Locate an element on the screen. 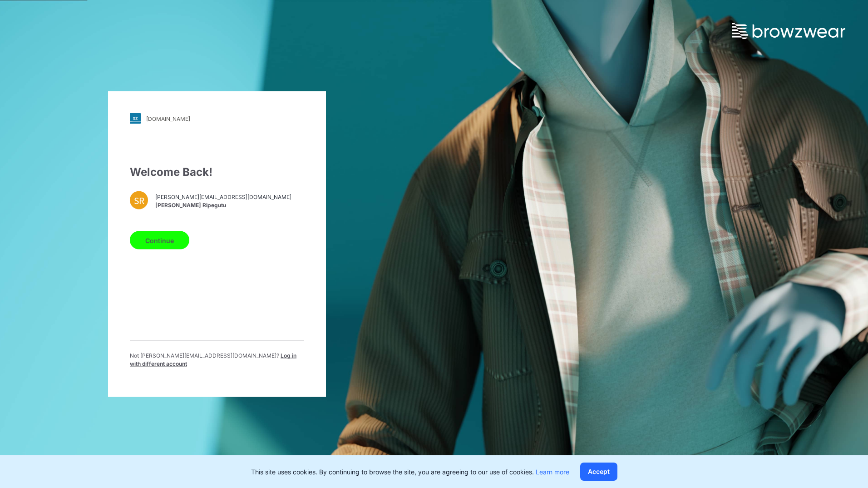 The width and height of the screenshot is (868, 488). img: stylezone-logo.562084cfcfab977791bfbf7441f1a819.svg is located at coordinates (136, 118).